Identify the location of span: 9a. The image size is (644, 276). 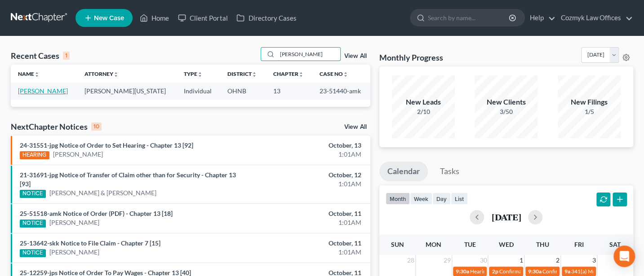
(567, 271).